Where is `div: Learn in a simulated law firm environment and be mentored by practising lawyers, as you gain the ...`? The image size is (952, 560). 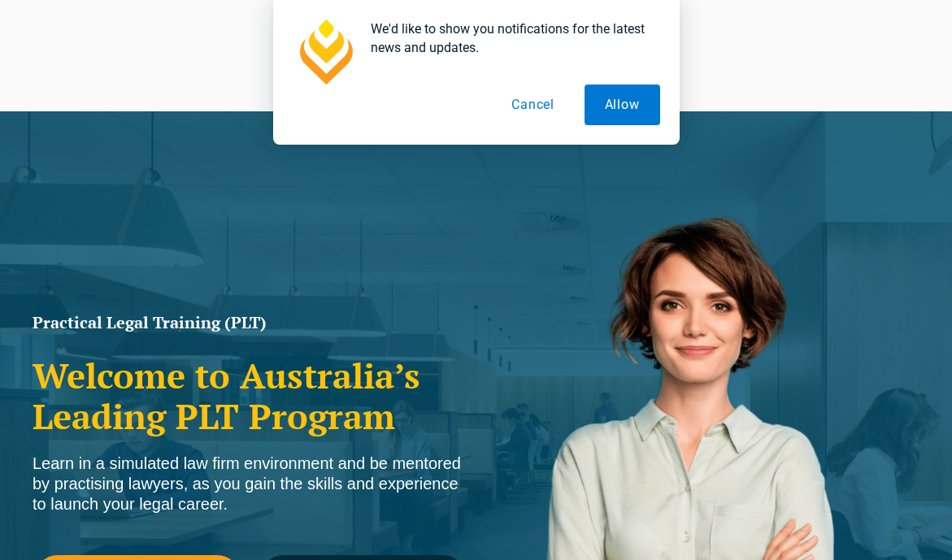 div: Learn in a simulated law firm environment and be mentored by practising lawyers, as you gain the ... is located at coordinates (250, 484).